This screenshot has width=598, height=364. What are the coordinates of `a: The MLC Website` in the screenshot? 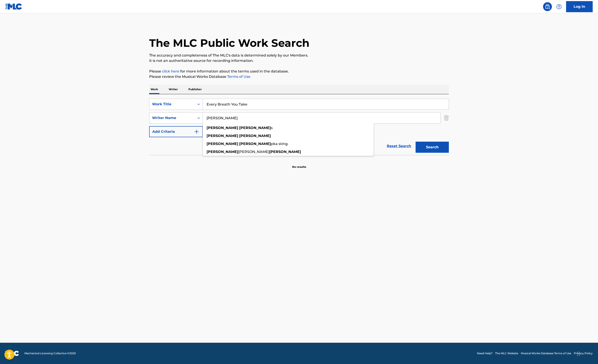 It's located at (507, 354).